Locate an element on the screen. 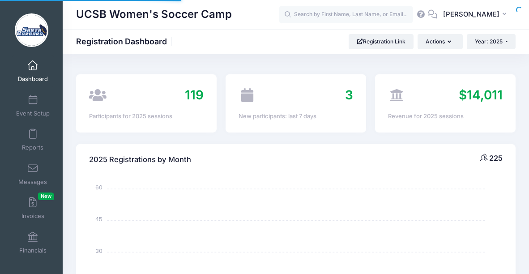 This screenshot has width=529, height=274. span: New is located at coordinates (46, 196).